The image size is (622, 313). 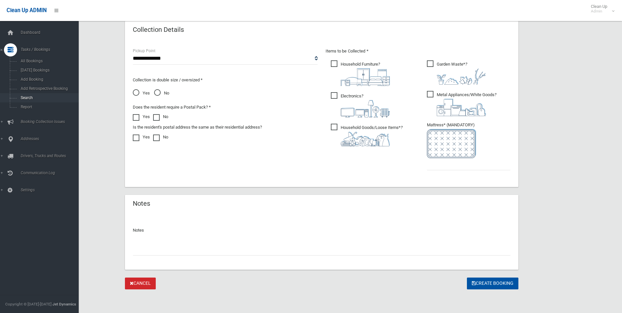 What do you see at coordinates (468, 140) in the screenshot?
I see `span: Mattress* (MANDATORY)` at bounding box center [468, 140].